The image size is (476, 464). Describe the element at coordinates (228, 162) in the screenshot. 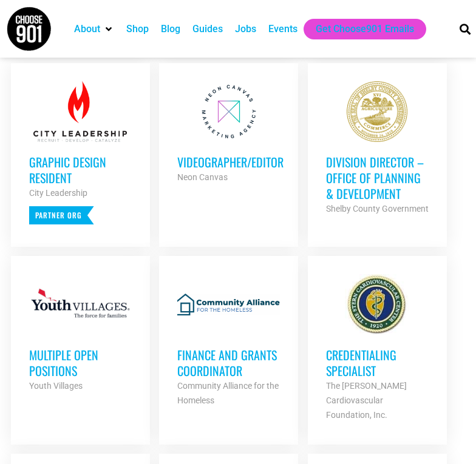

I see `h3: Videographer/Editor` at that location.